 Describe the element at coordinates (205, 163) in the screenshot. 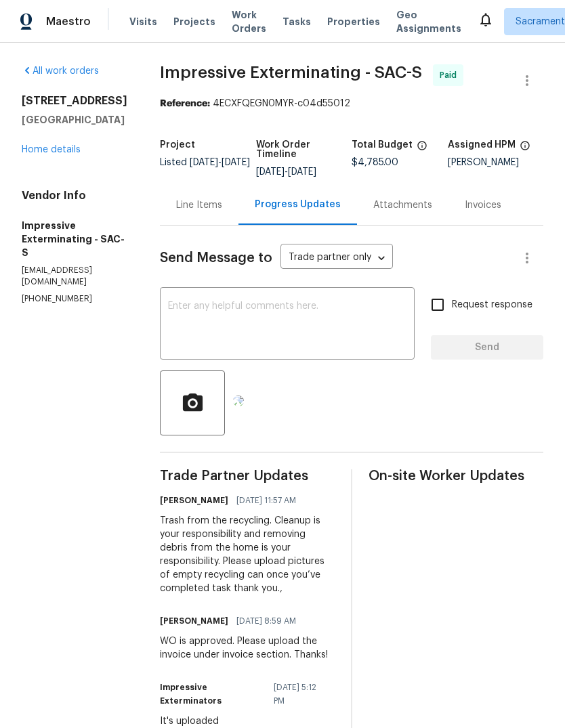

I see `span: Listed` at that location.